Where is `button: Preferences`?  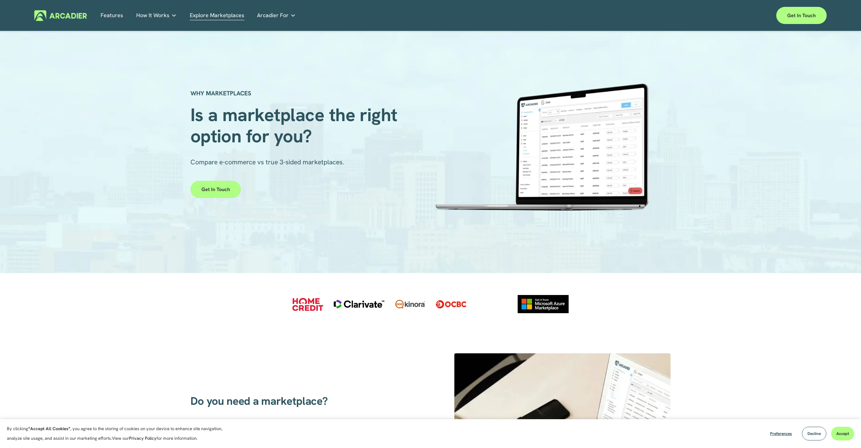 button: Preferences is located at coordinates (781, 434).